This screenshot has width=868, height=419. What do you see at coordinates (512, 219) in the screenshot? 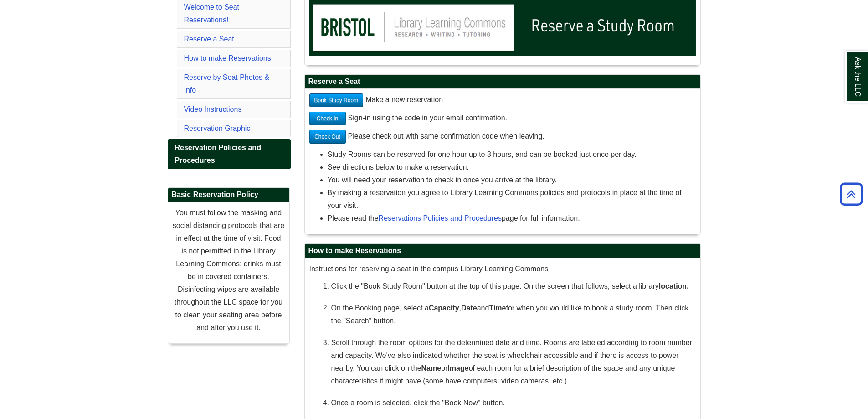
I see `li: Please read the page for full information.` at bounding box center [512, 219].